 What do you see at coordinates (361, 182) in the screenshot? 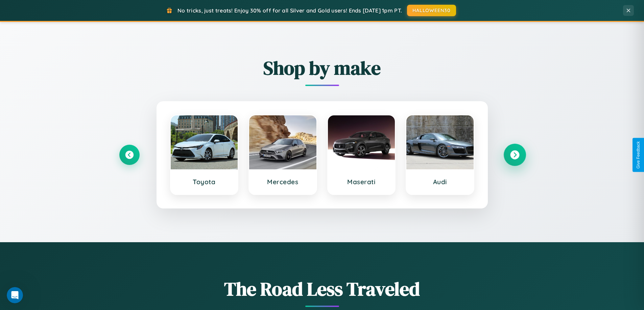
I see `h3: Maserati` at bounding box center [361, 182].